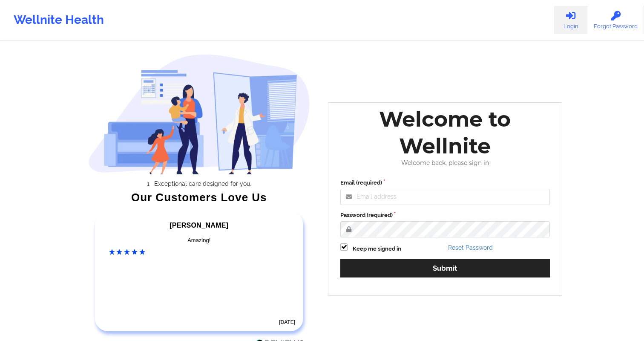 The height and width of the screenshot is (341, 644). I want to click on div: Welcome back, please sign in, so click(446, 163).